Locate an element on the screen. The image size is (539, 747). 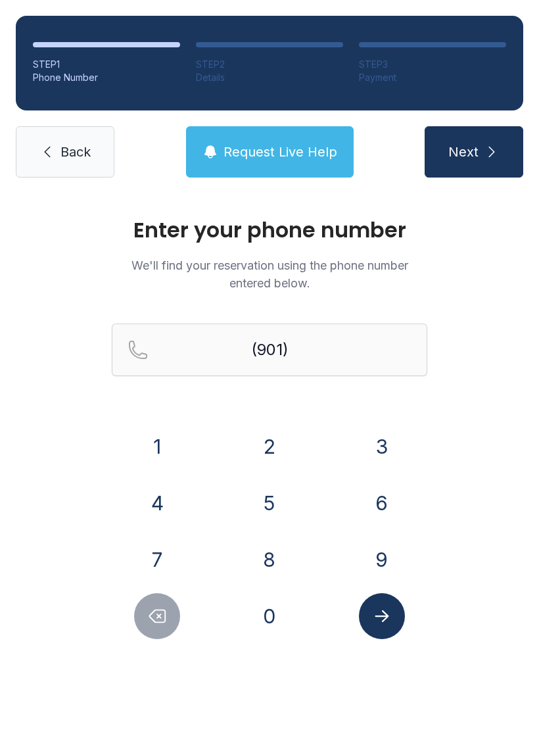
span: Request Live Help is located at coordinates (280, 152).